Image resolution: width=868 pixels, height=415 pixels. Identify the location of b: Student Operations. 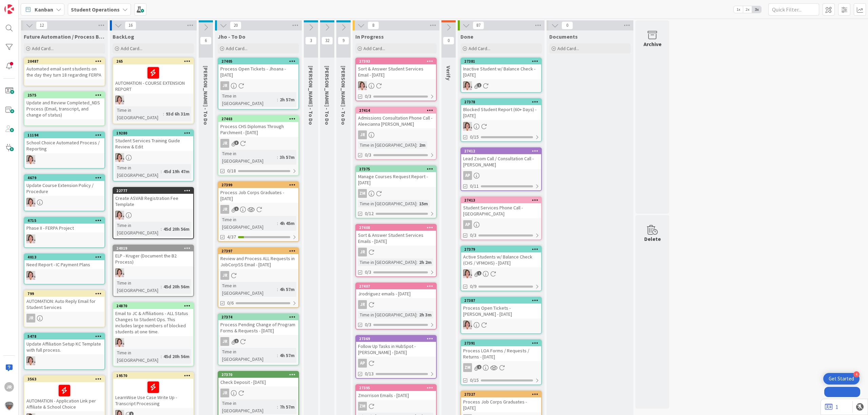
(95, 10).